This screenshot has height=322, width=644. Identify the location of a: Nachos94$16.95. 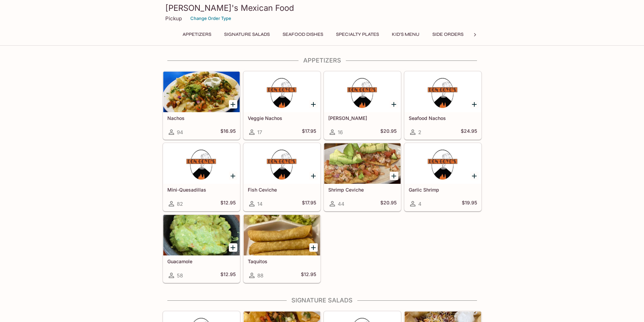
(202, 106).